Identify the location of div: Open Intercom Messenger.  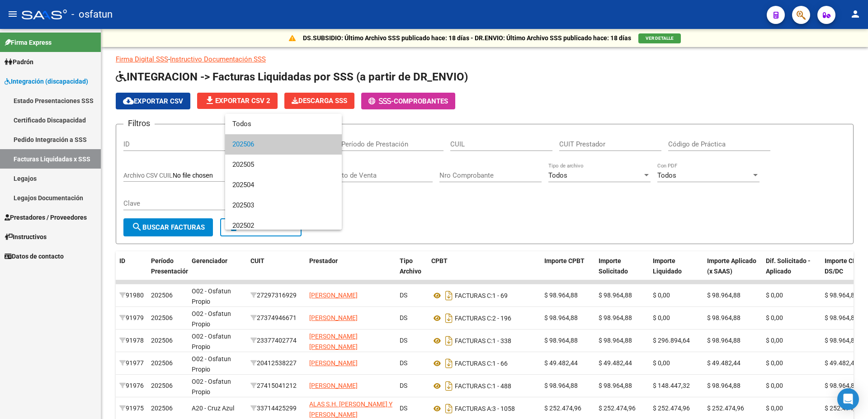
(848, 399).